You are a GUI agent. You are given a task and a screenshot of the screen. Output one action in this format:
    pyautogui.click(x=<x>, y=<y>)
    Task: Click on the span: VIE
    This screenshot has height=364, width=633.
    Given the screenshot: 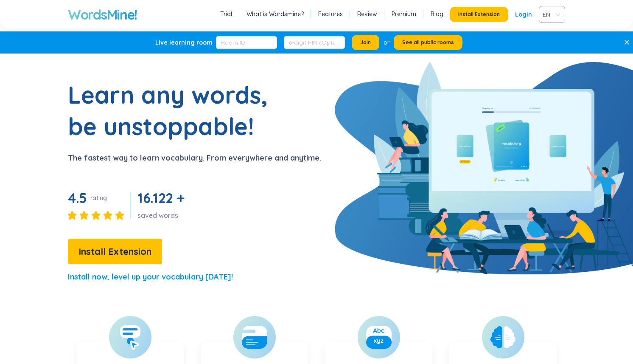 What is the action you would take?
    pyautogui.click(x=551, y=15)
    